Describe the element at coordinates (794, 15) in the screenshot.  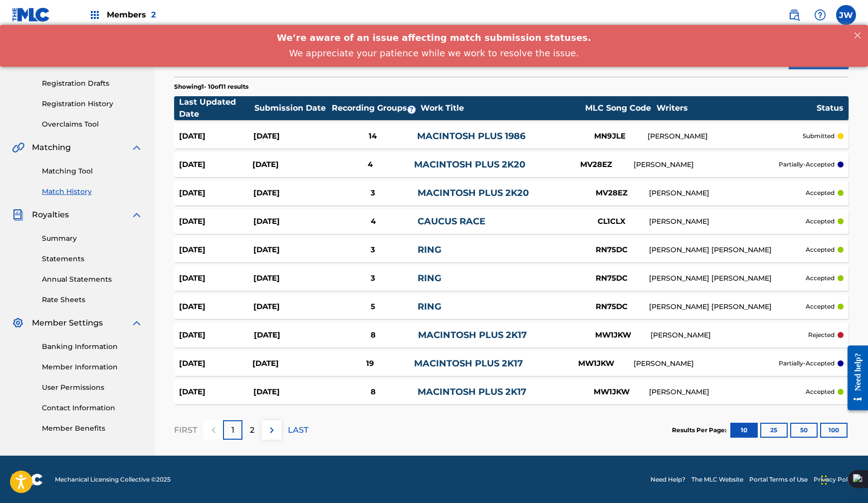
I see `img: search` at that location.